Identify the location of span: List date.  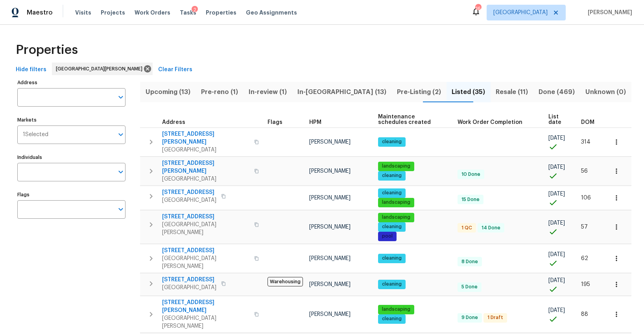
(558, 120).